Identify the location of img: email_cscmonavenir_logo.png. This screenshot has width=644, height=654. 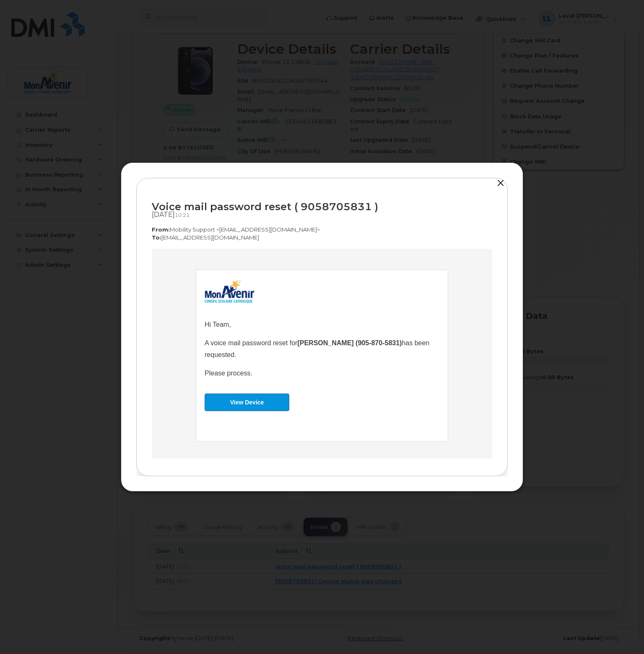
(77, 42).